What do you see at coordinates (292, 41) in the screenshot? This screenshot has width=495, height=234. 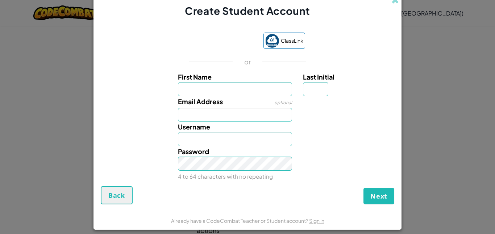 I see `span: ClassLink` at bounding box center [292, 41].